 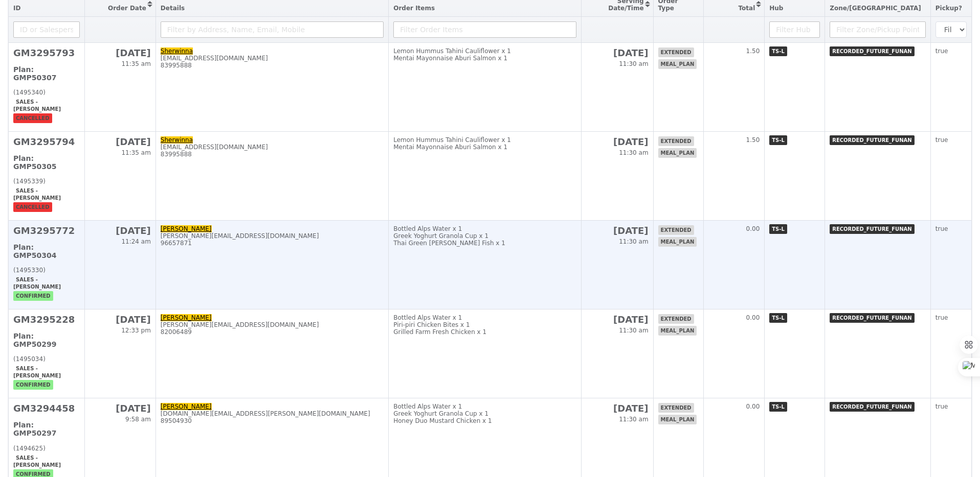 I want to click on h2: GM3295228, so click(x=47, y=319).